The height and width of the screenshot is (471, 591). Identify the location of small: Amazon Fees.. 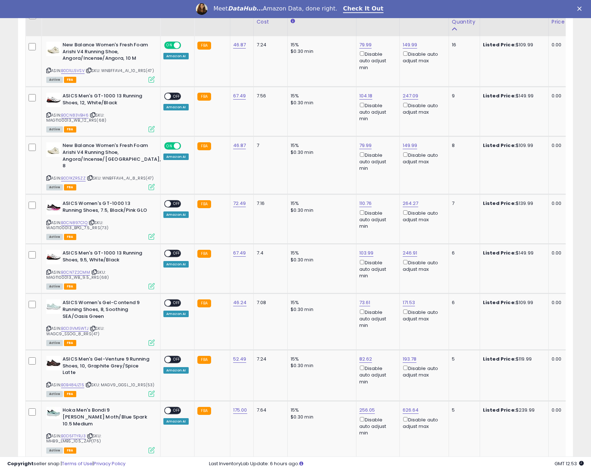
(293, 21).